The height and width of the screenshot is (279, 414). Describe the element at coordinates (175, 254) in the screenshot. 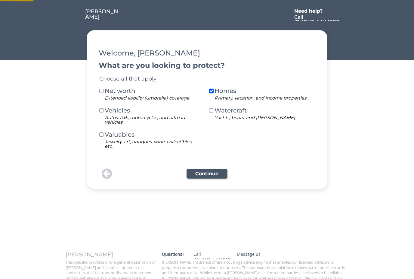

I see `div: Questions?` at that location.